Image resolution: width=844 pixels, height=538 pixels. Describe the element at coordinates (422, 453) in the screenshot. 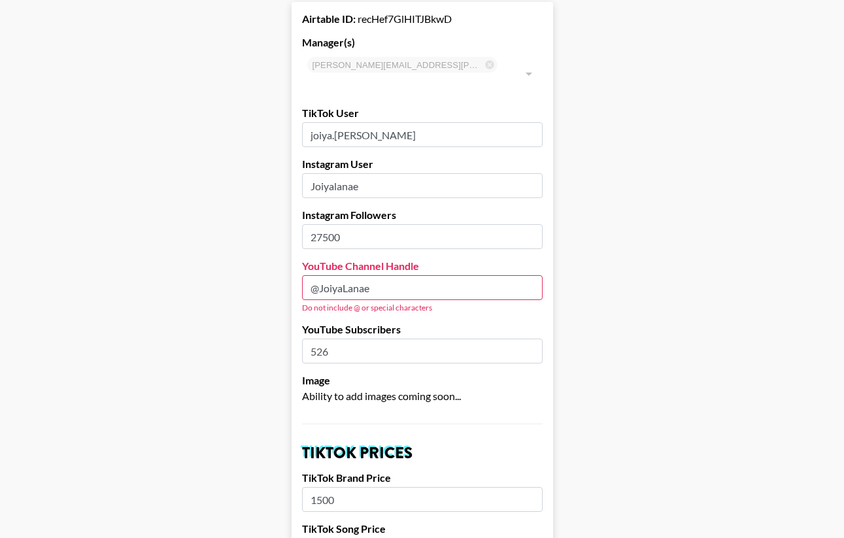

I see `h2: TikTok Prices` at that location.